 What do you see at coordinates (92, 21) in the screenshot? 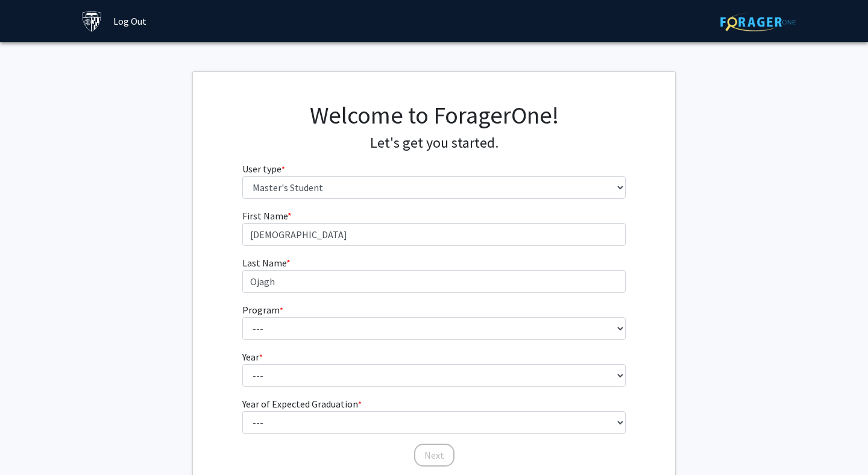
I see `img: Johns Hopkins University Logo` at bounding box center [92, 21].